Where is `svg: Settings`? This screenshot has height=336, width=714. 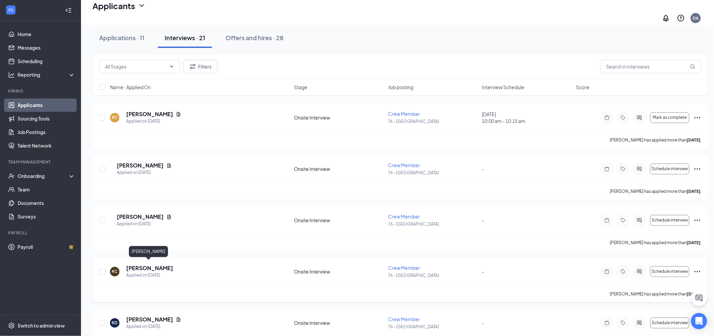
svg: Settings is located at coordinates (11, 326).